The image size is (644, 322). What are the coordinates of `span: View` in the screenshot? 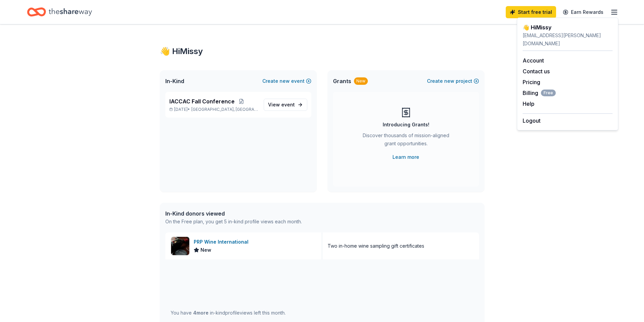 It's located at (282, 105).